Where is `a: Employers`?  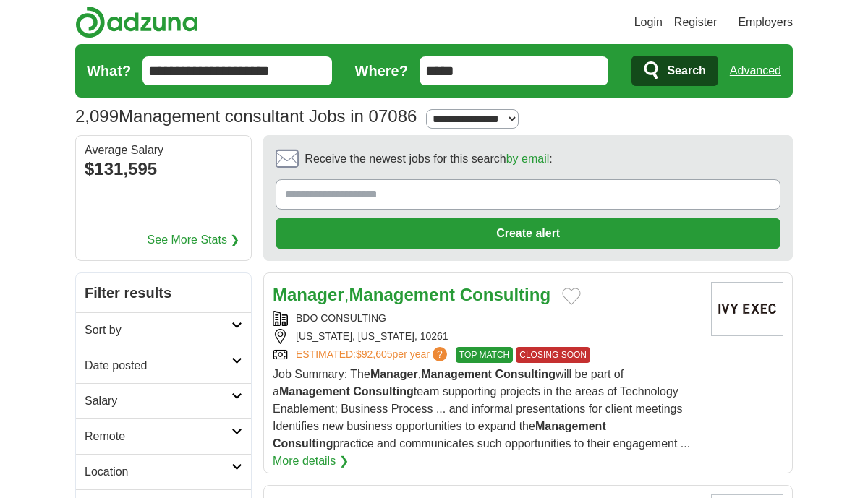
a: Employers is located at coordinates (766, 23).